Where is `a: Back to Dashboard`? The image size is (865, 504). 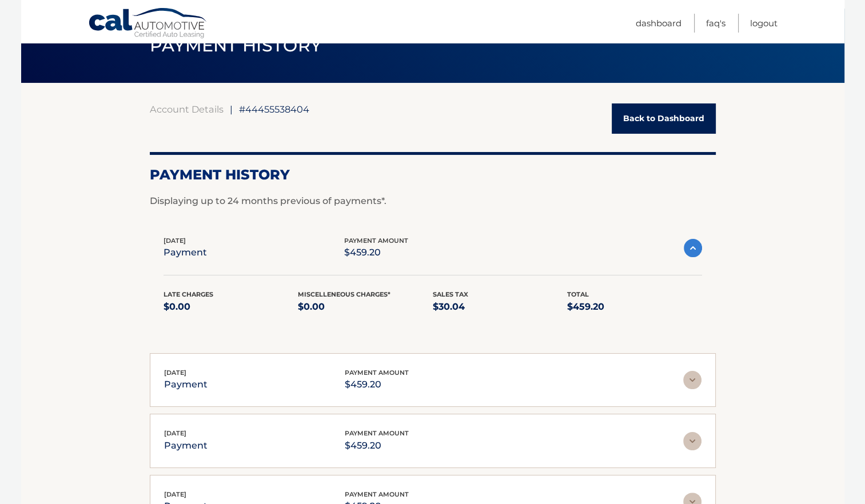
a: Back to Dashboard is located at coordinates (664, 118).